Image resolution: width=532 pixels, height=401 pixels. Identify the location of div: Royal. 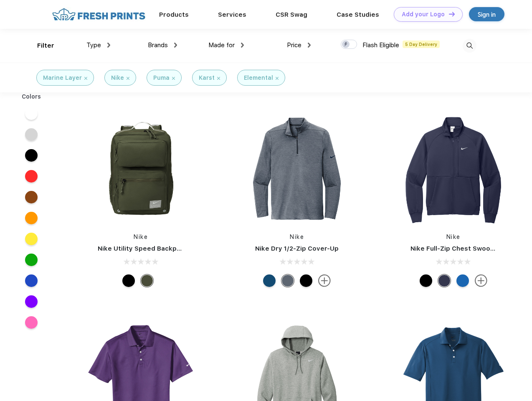
(463, 281).